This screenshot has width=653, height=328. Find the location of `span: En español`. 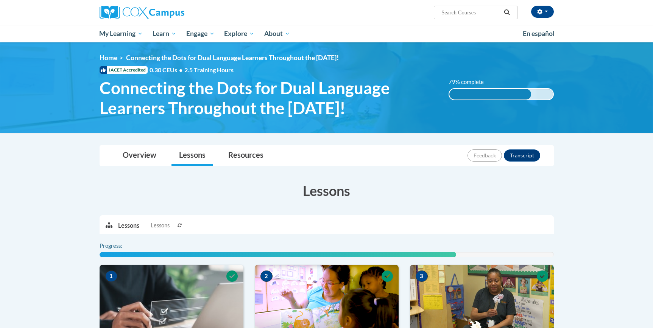

span: En español is located at coordinates (539, 33).